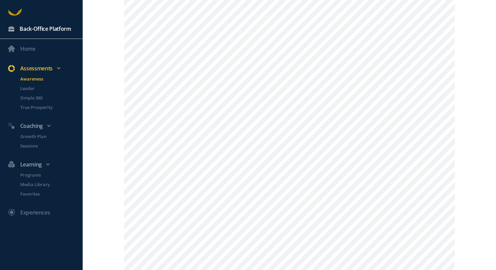 The height and width of the screenshot is (270, 496). Describe the element at coordinates (45, 29) in the screenshot. I see `div: Back-Office Platform` at that location.